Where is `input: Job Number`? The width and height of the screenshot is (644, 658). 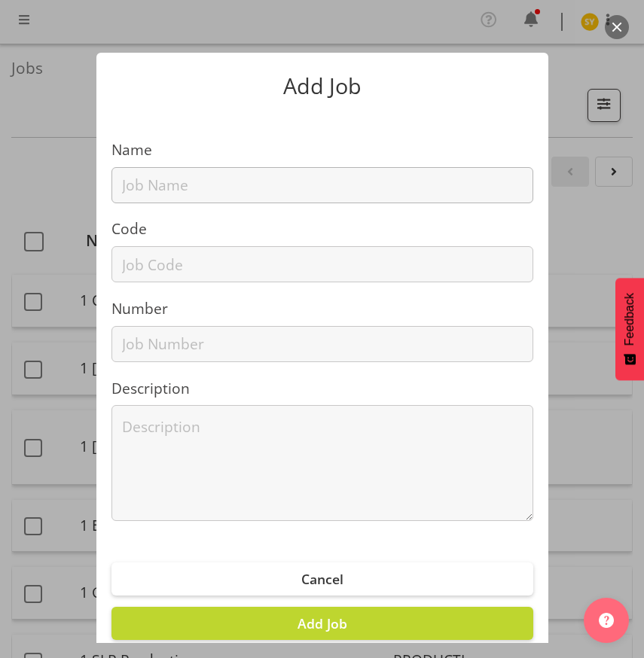
input: Job Number is located at coordinates (322, 344).